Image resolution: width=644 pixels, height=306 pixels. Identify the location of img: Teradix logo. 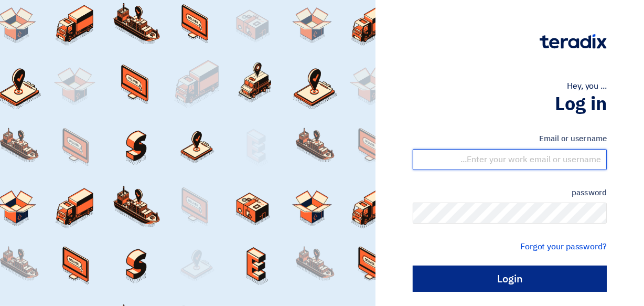
(573, 41).